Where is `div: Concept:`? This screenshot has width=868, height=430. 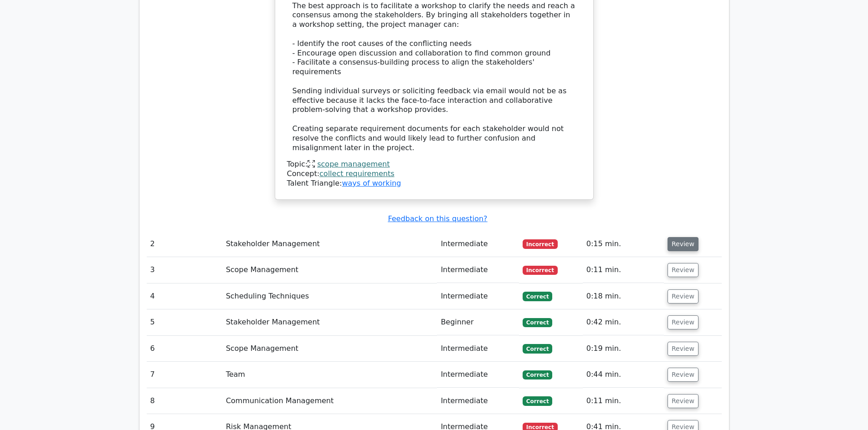
div: Concept: is located at coordinates (434, 174).